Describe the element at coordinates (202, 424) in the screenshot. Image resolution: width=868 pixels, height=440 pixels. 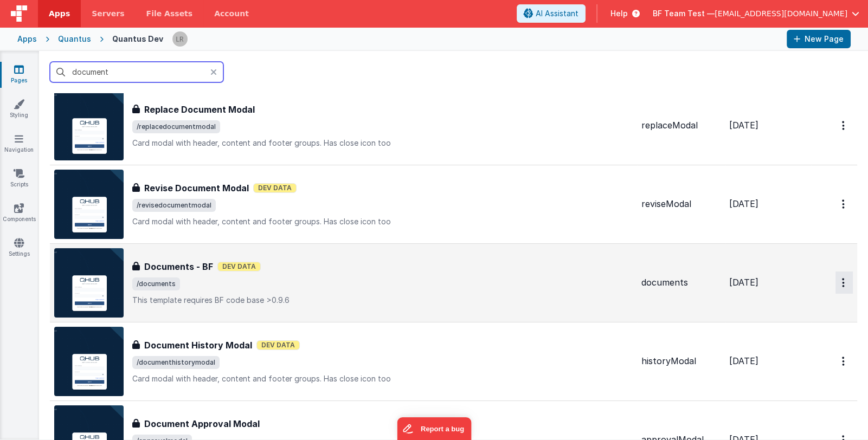
I see `h3: Document Approval Modal` at that location.